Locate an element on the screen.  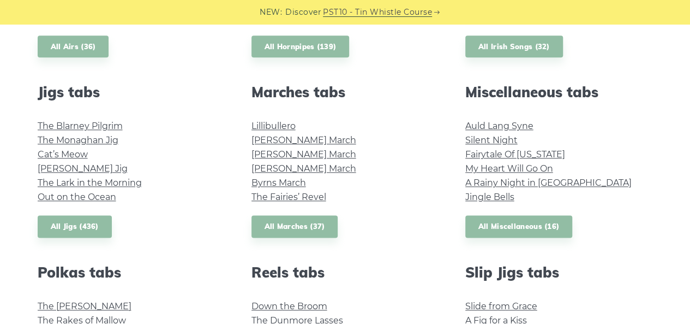
a: The Monaghan Jig is located at coordinates (78, 140).